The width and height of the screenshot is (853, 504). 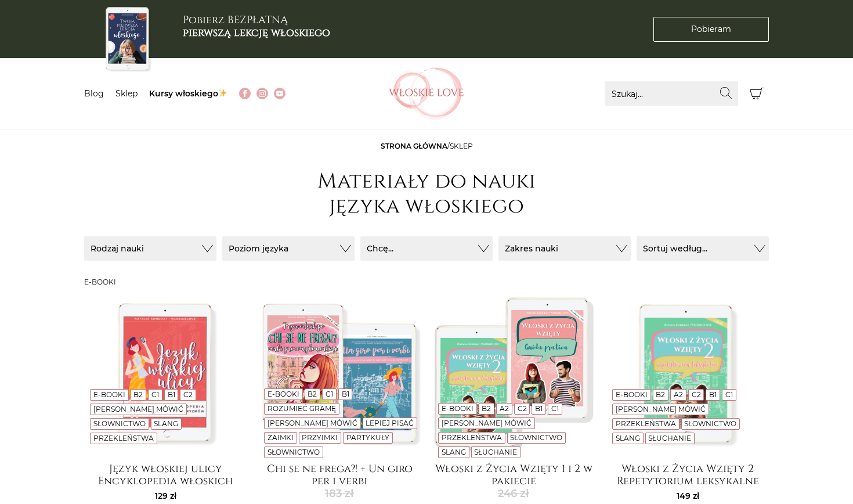 What do you see at coordinates (461, 146) in the screenshot?
I see `span: sklep` at bounding box center [461, 146].